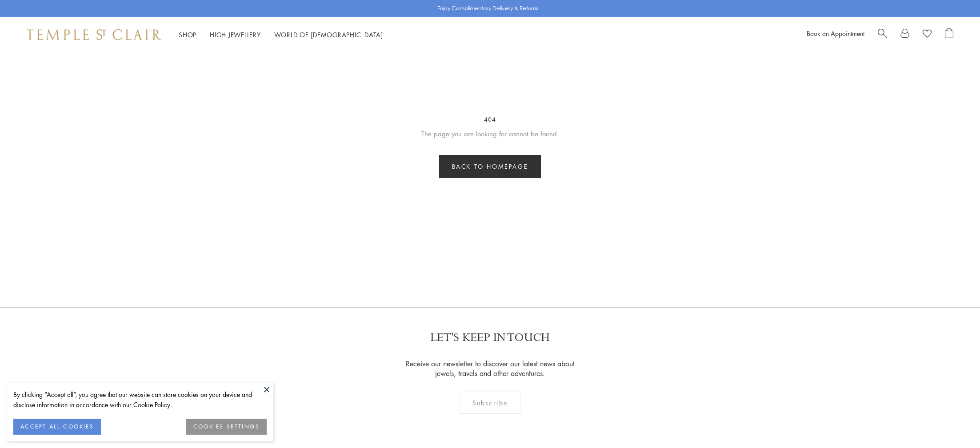 This screenshot has height=448, width=980. I want to click on div: Subscribe, so click(490, 403).